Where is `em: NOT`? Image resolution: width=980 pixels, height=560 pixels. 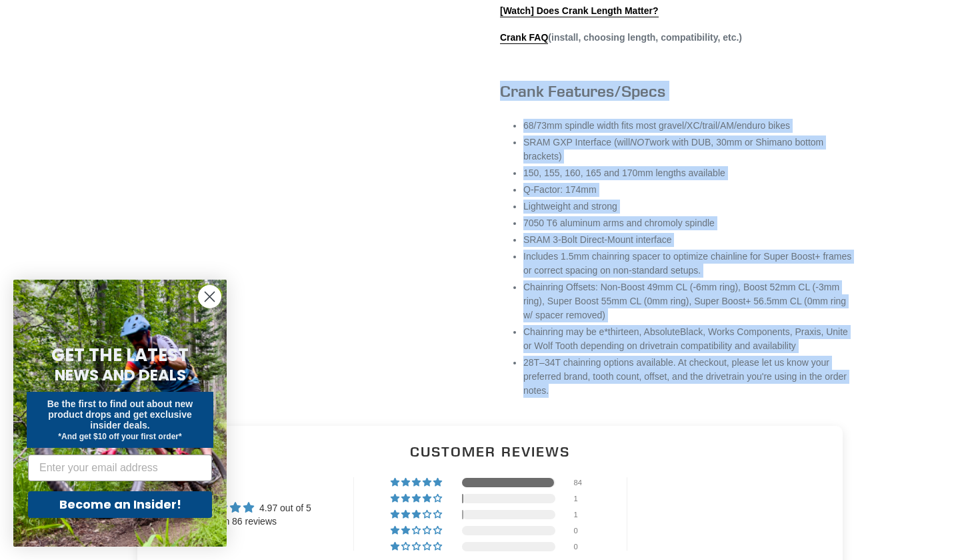 em: NOT is located at coordinates (640, 142).